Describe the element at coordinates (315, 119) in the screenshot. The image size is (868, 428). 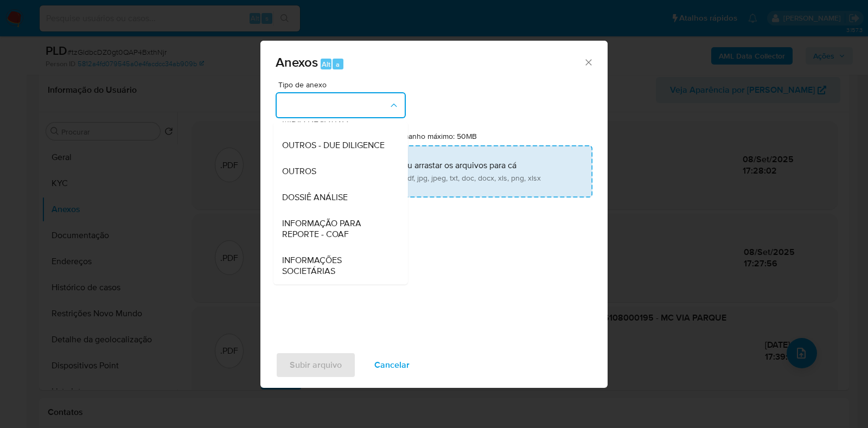
I see `span: MIDIA NEGATIVA` at that location.